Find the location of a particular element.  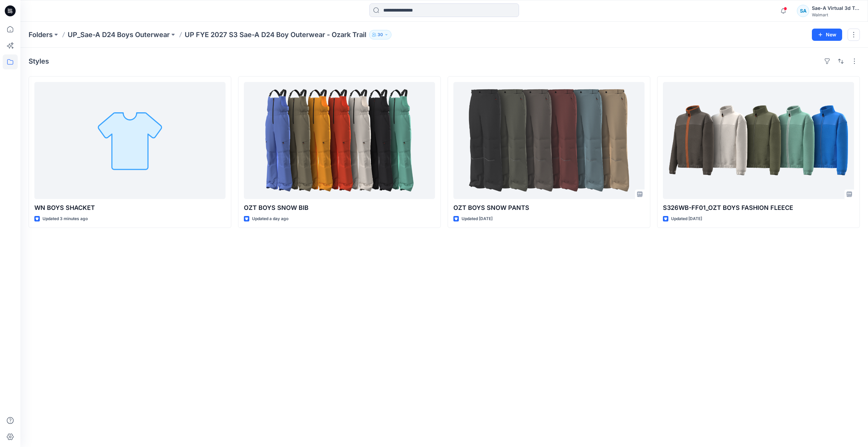

p: Updated a day ago is located at coordinates (270, 219).